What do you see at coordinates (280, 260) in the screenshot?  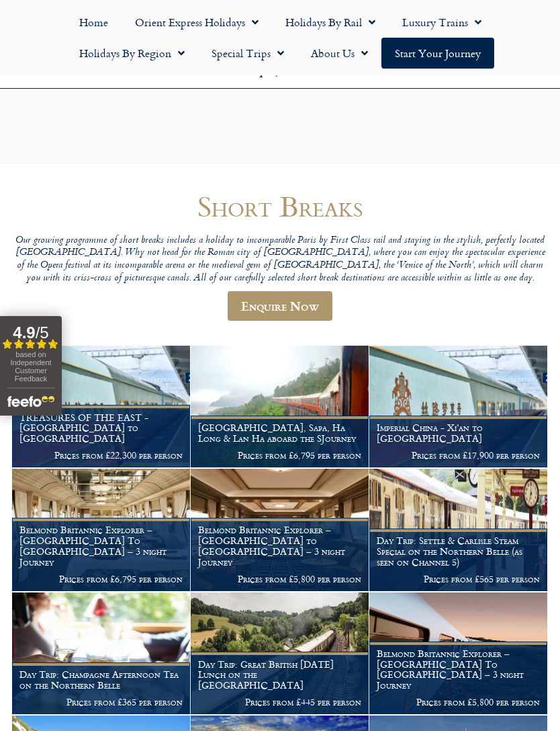 I see `p: Our growing programme of short breaks includes a holiday to incomparable Paris by First Class rai...` at bounding box center [280, 260].